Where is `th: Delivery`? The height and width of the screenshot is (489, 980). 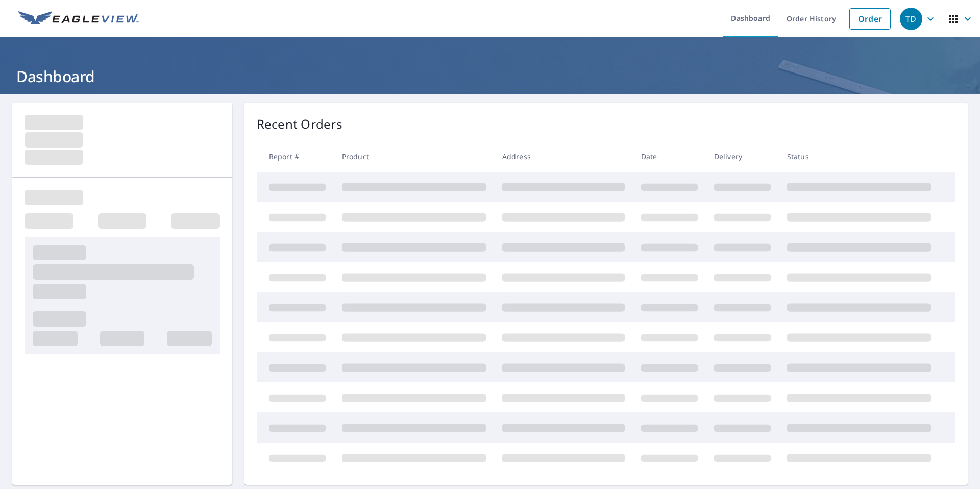 th: Delivery is located at coordinates (742, 156).